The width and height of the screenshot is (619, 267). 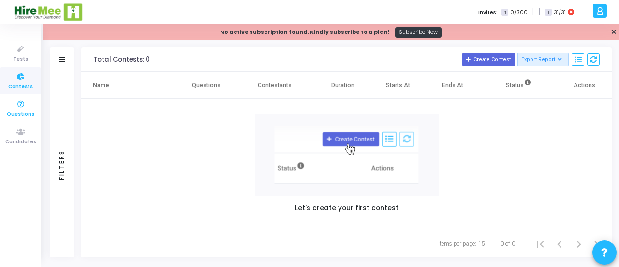 What do you see at coordinates (347, 155) in the screenshot?
I see `img: new test/contest` at bounding box center [347, 155].